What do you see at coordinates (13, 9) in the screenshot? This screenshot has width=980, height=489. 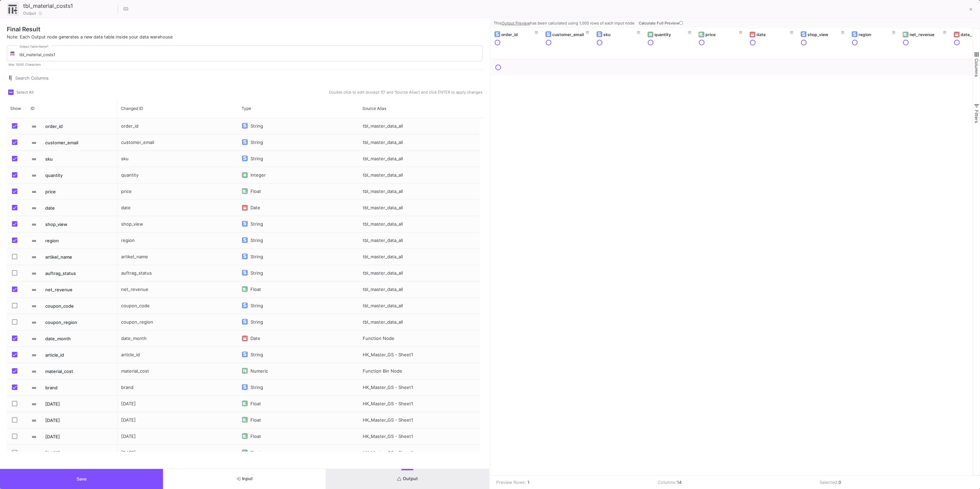 I see `img: output-ui.svg` at bounding box center [13, 9].